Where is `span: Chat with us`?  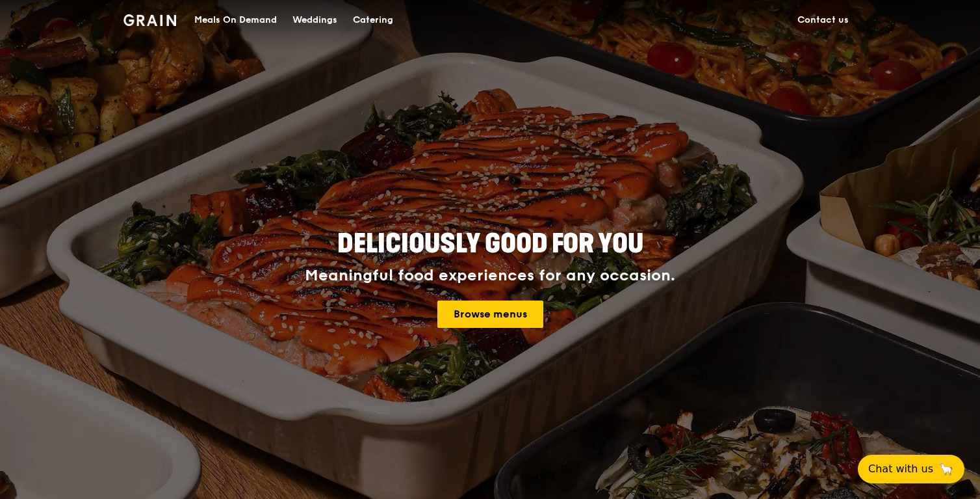
span: Chat with us is located at coordinates (901, 469).